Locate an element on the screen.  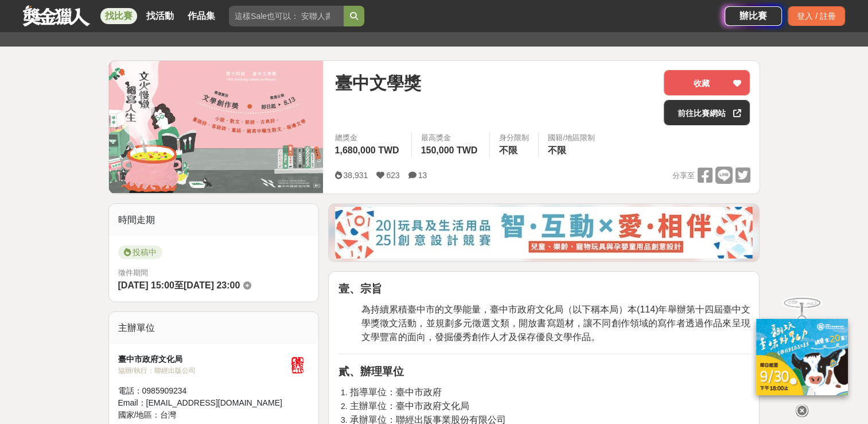
span: 投稿中 is located at coordinates (140, 252).